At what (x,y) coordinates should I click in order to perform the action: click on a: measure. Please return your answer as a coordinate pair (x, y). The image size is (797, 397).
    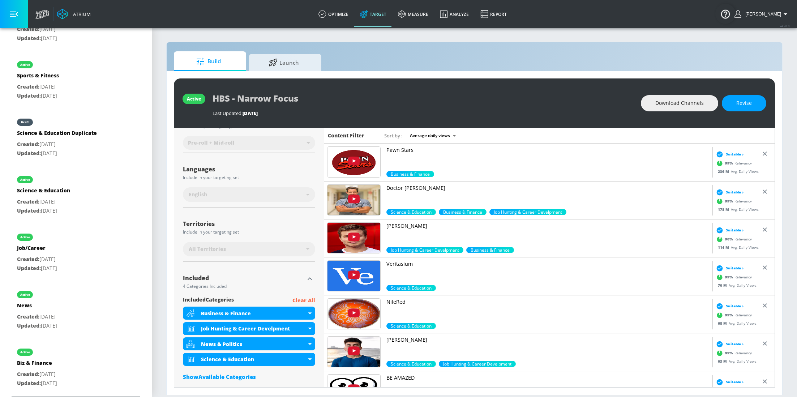
    Looking at the image, I should click on (413, 14).